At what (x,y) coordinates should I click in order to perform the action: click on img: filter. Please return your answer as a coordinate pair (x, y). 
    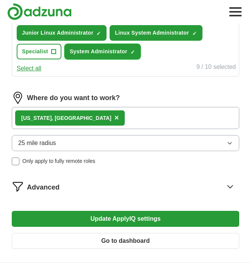
    Looking at the image, I should click on (18, 186).